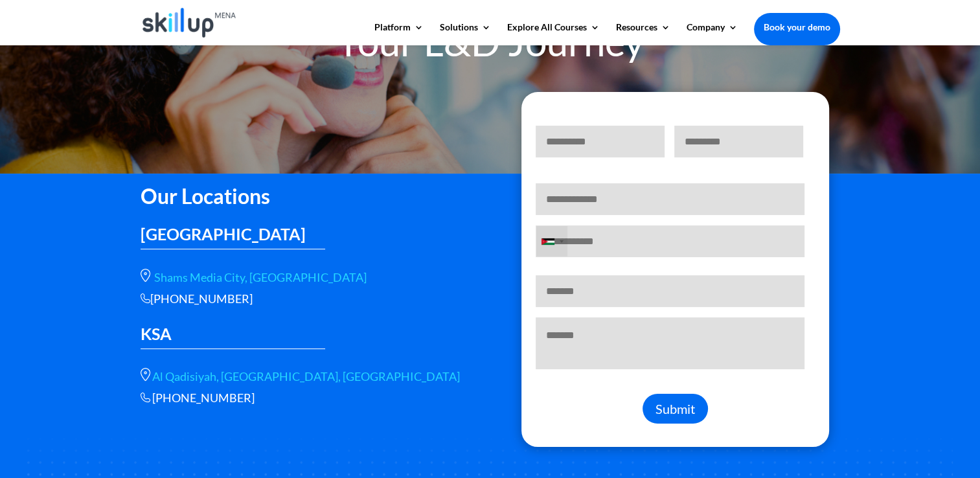 The image size is (980, 478). Describe the element at coordinates (465, 34) in the screenshot. I see `a: Solutions` at that location.